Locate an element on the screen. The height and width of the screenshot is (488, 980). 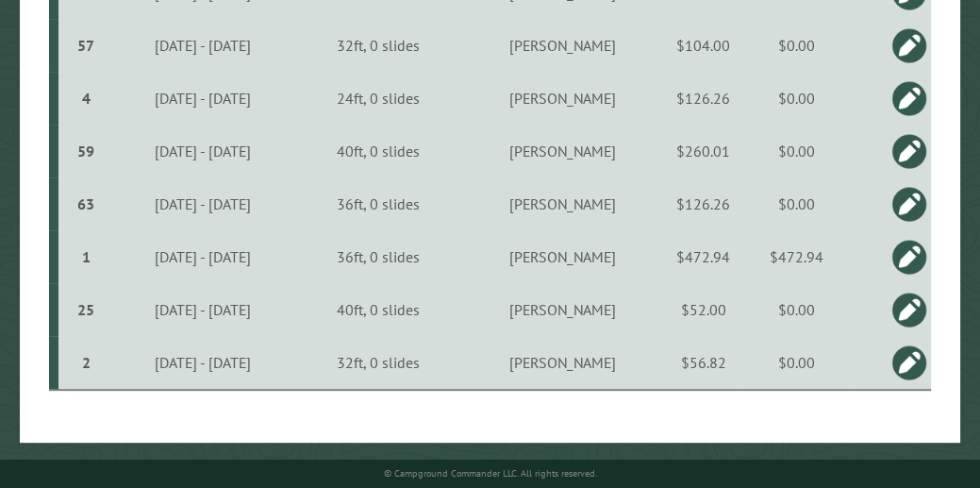
div: 63 is located at coordinates (85, 204).